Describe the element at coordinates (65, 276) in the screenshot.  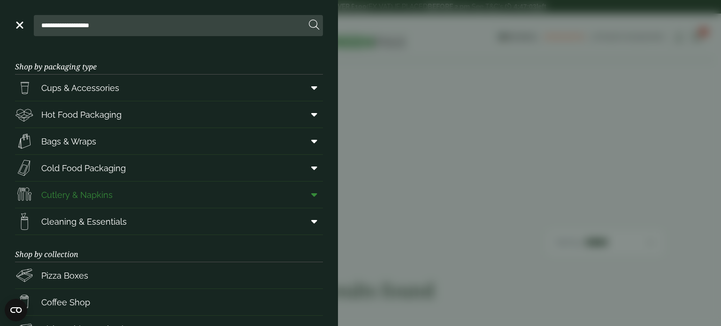
I see `span: Pizza Boxes` at that location.